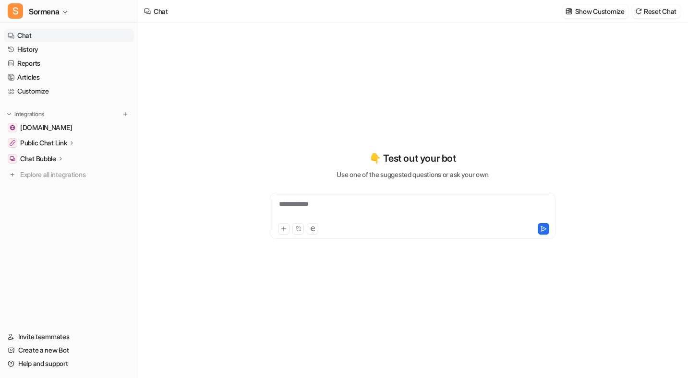 This screenshot has width=688, height=378. I want to click on button: Reset Chat, so click(656, 11).